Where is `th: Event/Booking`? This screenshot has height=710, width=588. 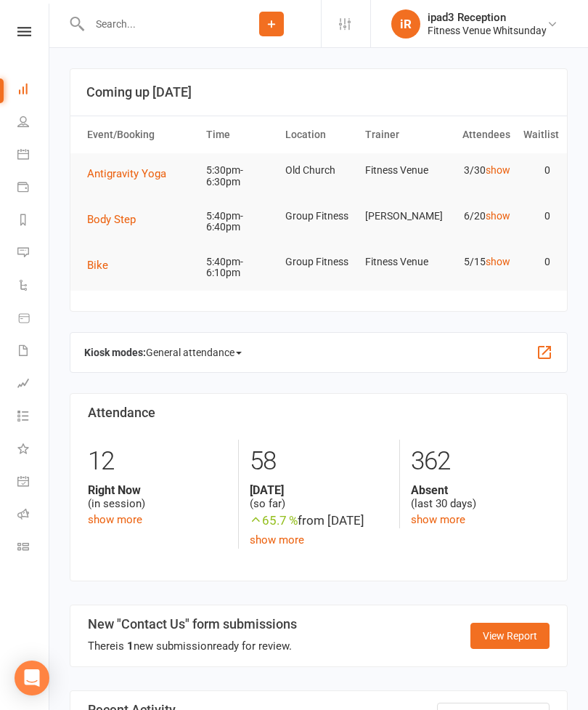 th: Event/Booking is located at coordinates (140, 135).